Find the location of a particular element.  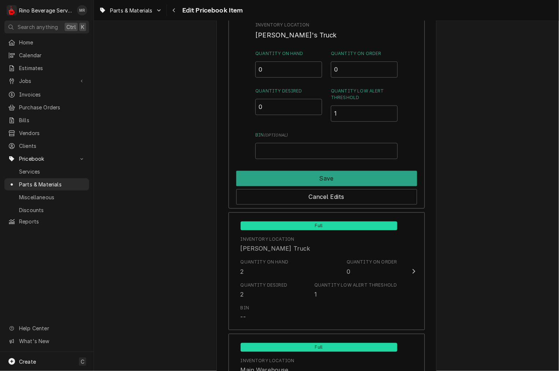

span: Vendors is located at coordinates (52, 133).